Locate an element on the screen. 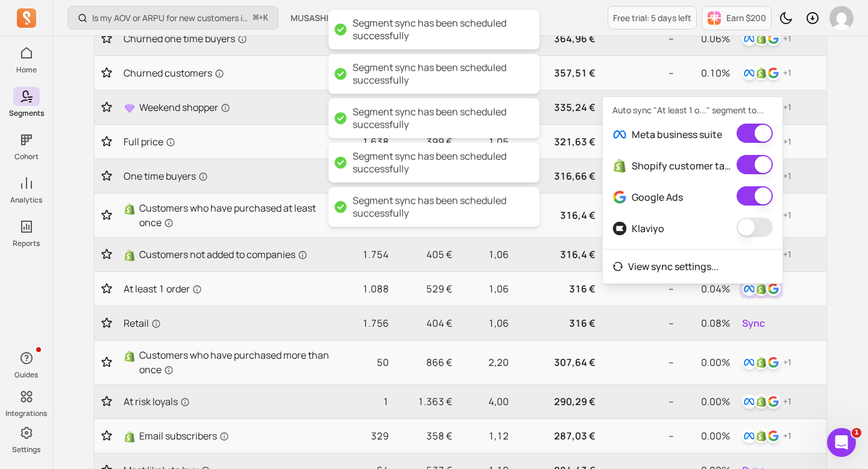 The height and width of the screenshot is (469, 868). p: Meta business suite is located at coordinates (677, 135).